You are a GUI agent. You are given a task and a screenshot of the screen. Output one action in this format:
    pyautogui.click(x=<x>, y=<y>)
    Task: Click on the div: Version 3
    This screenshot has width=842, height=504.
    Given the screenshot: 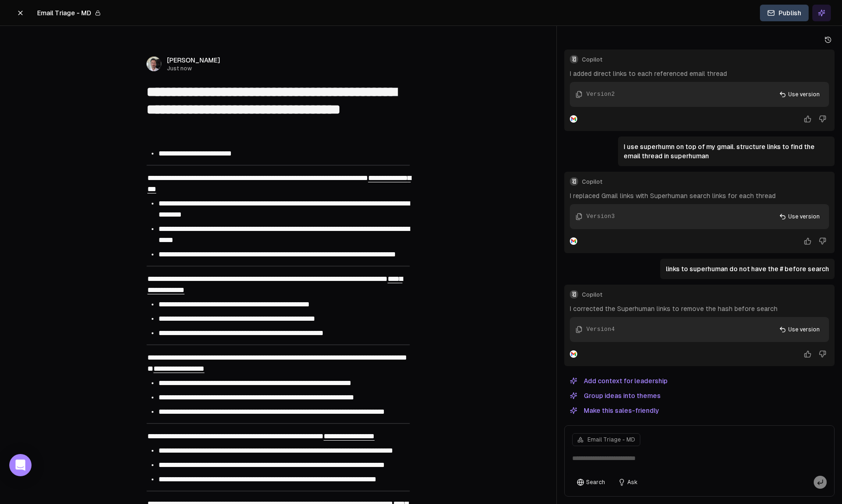 What is the action you would take?
    pyautogui.click(x=600, y=217)
    